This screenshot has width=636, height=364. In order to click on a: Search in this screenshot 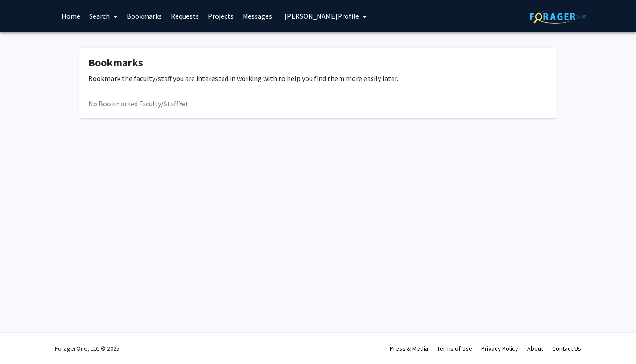, I will do `click(104, 16)`.